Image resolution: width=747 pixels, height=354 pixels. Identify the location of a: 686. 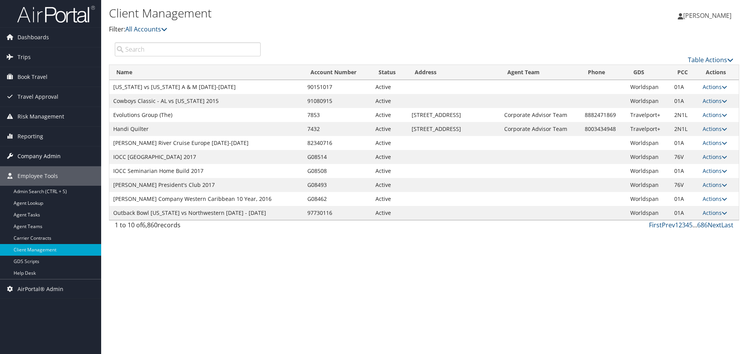
(702, 225).